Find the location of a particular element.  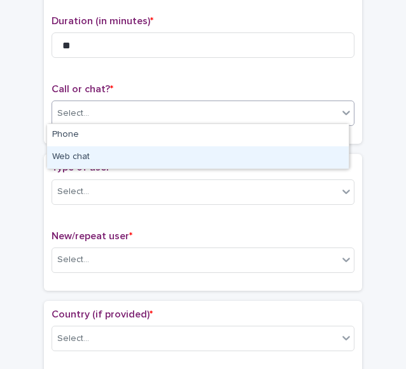

div: Web chat is located at coordinates (198, 157).